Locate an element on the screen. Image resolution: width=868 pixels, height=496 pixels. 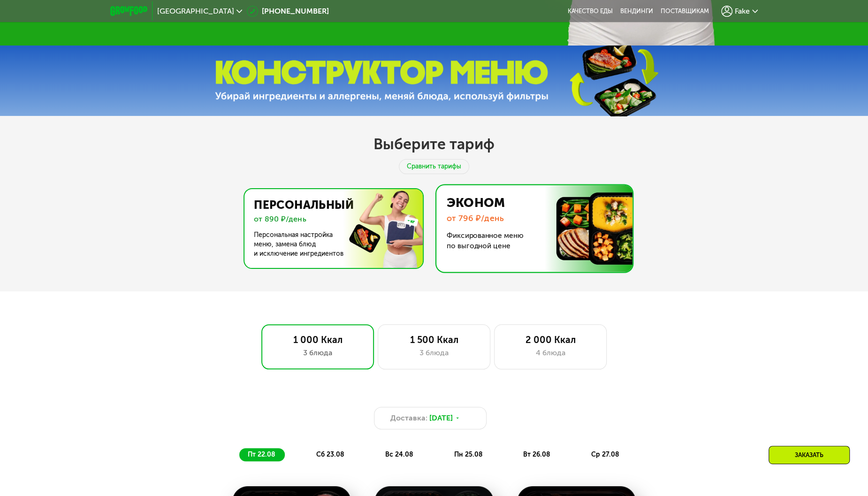
div: 4 блюда is located at coordinates (550, 353).